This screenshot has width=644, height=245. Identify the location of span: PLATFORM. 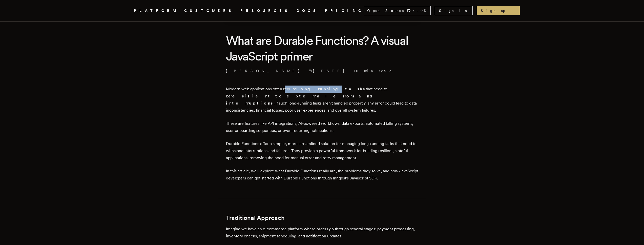
(156, 11).